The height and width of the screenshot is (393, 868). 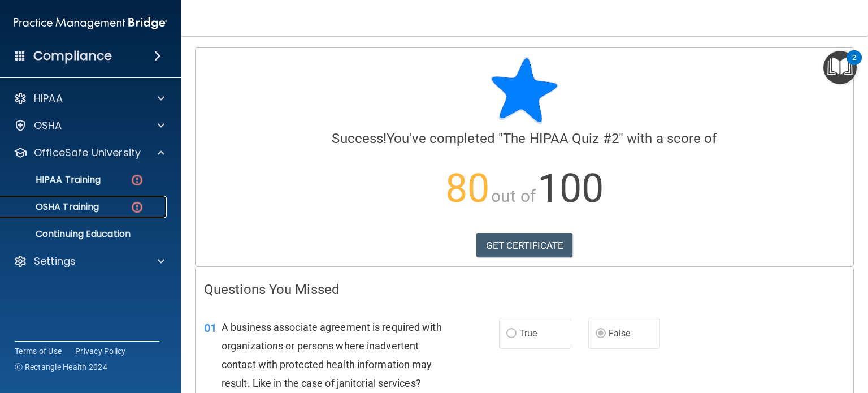 I want to click on span: A business associate agreement is required with organizations or persons where inadvertent contac..., so click(x=332, y=355).